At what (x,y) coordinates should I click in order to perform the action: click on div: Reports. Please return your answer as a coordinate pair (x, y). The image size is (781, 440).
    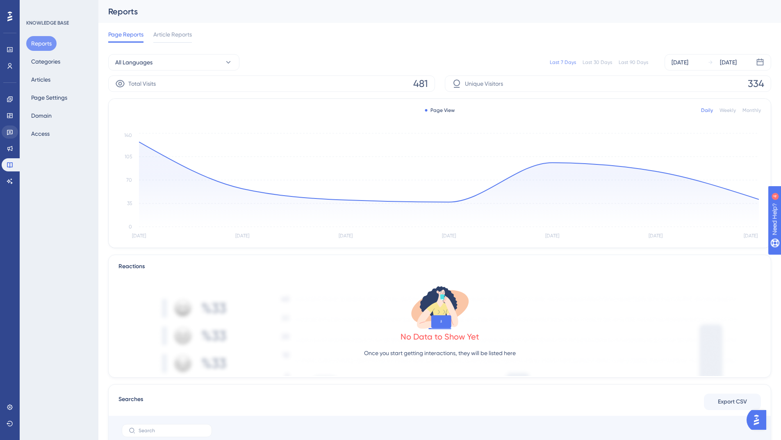
    Looking at the image, I should click on (429, 11).